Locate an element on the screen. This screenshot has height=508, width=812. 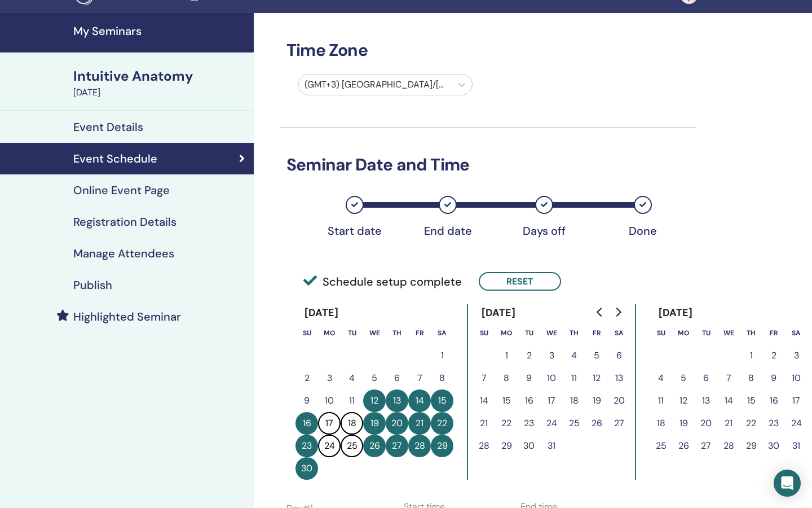
button: Go to previous month is located at coordinates (600, 312).